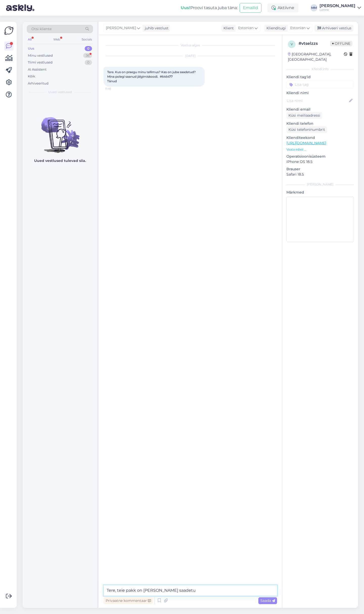  Describe the element at coordinates (190, 45) in the screenshot. I see `div: Vestlus algas` at that location.